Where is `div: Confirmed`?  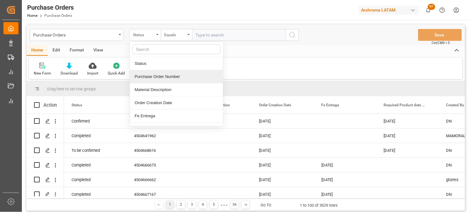 div: Confirmed is located at coordinates (95, 121).